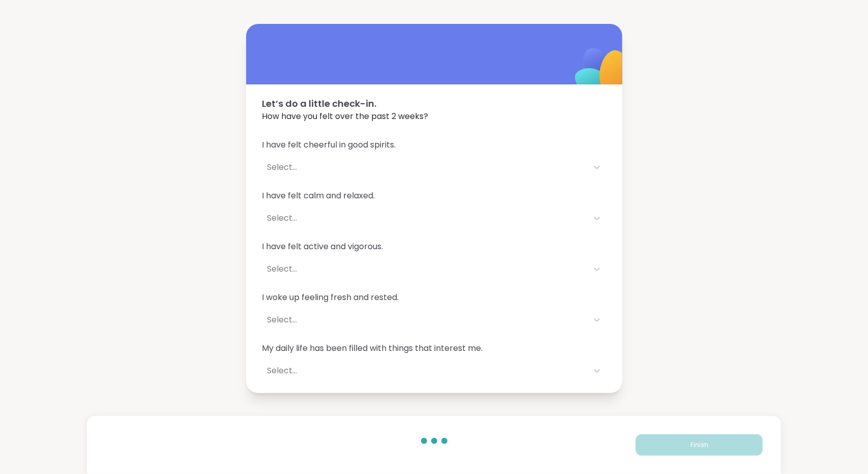 The width and height of the screenshot is (868, 474). I want to click on span: Let’s do a little check-in., so click(434, 103).